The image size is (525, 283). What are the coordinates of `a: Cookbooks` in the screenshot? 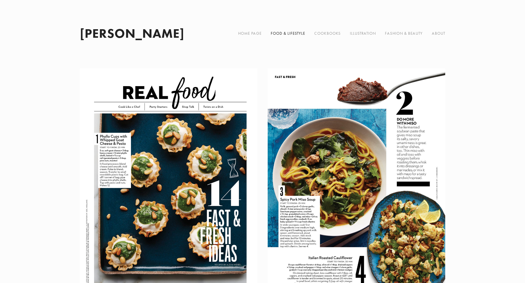 It's located at (327, 33).